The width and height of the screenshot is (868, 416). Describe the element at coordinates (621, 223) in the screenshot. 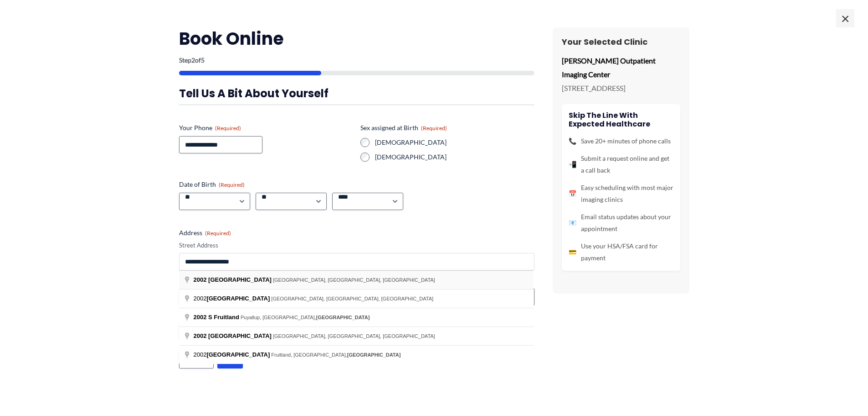

I see `li: Email status updates about your appointment` at that location.